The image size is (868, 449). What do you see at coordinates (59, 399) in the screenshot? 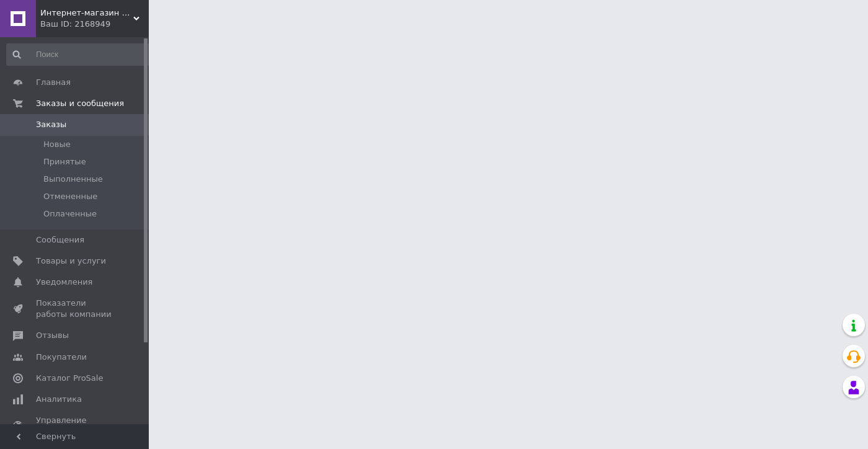
I see `span: Аналитика` at bounding box center [59, 399].